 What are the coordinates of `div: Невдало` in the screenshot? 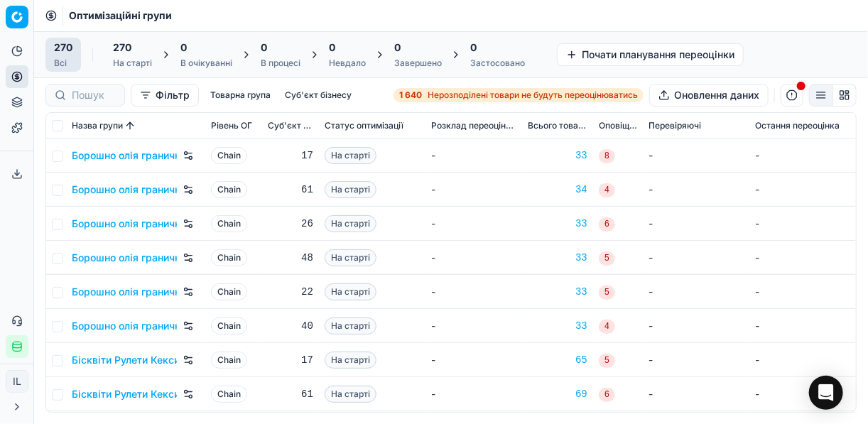 It's located at (348, 63).